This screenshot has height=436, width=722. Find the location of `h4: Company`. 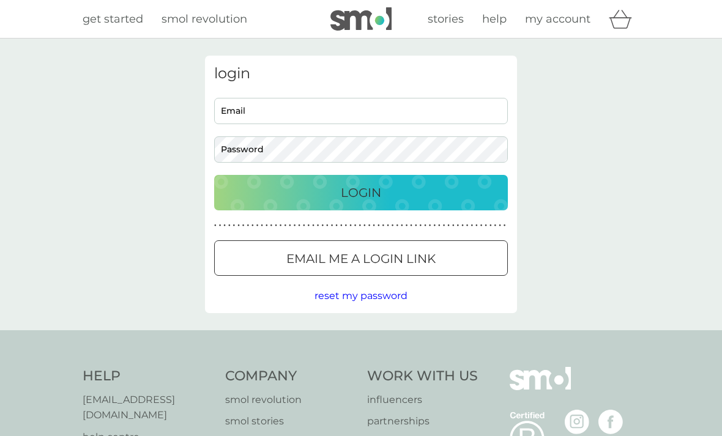

h4: Company is located at coordinates (290, 376).